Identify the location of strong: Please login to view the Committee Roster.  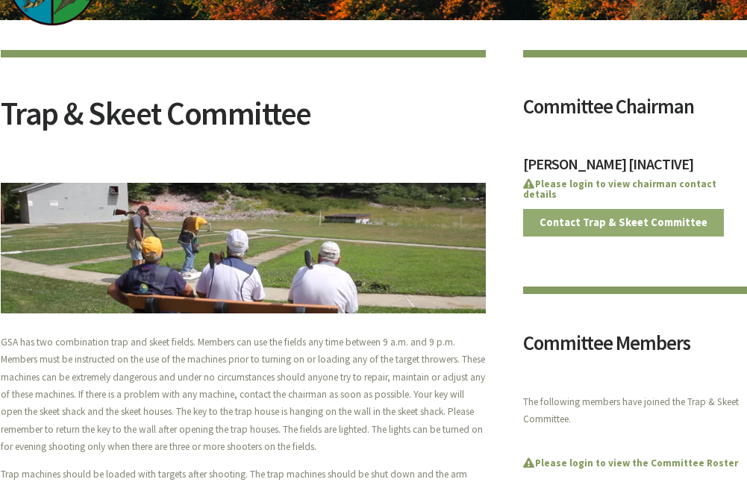
(631, 463).